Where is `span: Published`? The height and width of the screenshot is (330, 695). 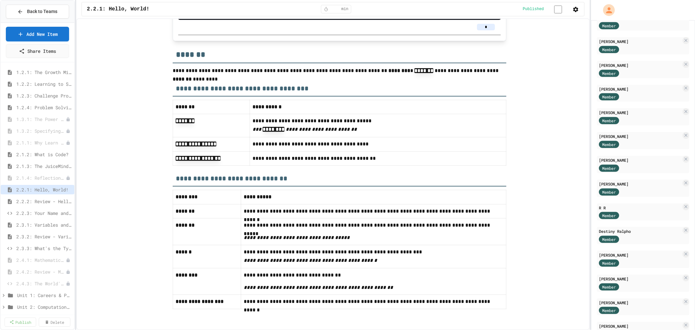 span: Published is located at coordinates (533, 9).